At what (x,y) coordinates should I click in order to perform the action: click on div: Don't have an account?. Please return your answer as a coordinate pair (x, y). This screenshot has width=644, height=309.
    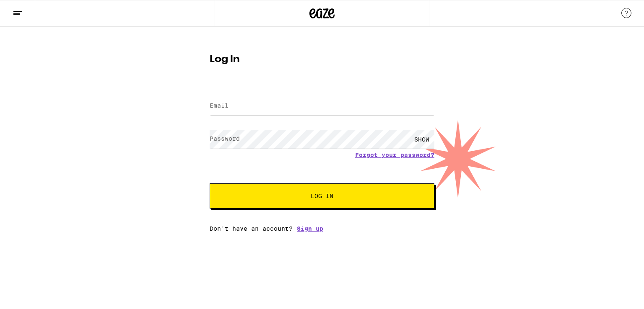
    Looking at the image, I should click on (322, 228).